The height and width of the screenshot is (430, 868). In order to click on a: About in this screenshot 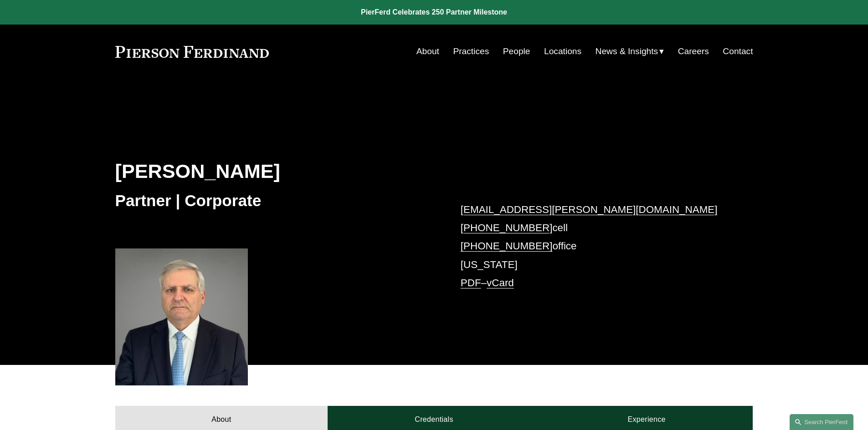, I will do `click(428, 51)`.